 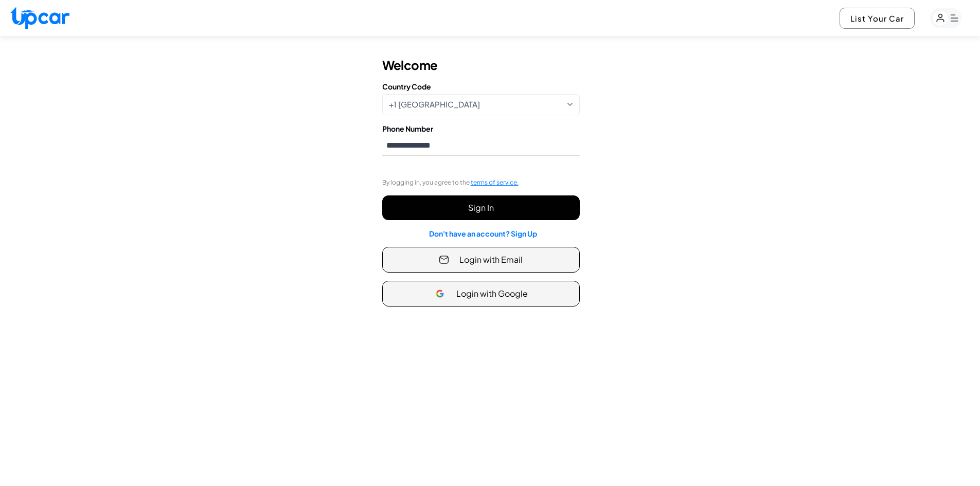 I want to click on button: Sign In, so click(x=481, y=208).